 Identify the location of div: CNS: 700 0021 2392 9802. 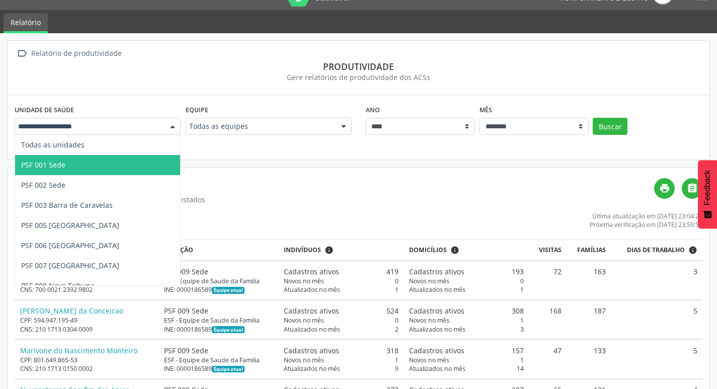
(87, 289).